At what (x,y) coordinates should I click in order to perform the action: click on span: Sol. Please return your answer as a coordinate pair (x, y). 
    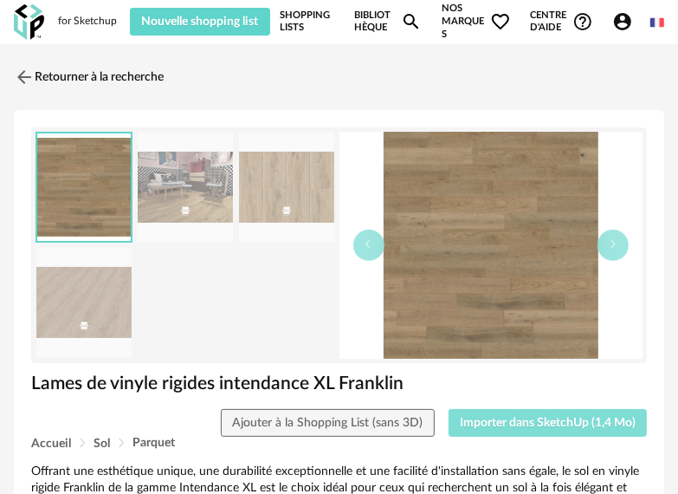
    Looking at the image, I should click on (101, 444).